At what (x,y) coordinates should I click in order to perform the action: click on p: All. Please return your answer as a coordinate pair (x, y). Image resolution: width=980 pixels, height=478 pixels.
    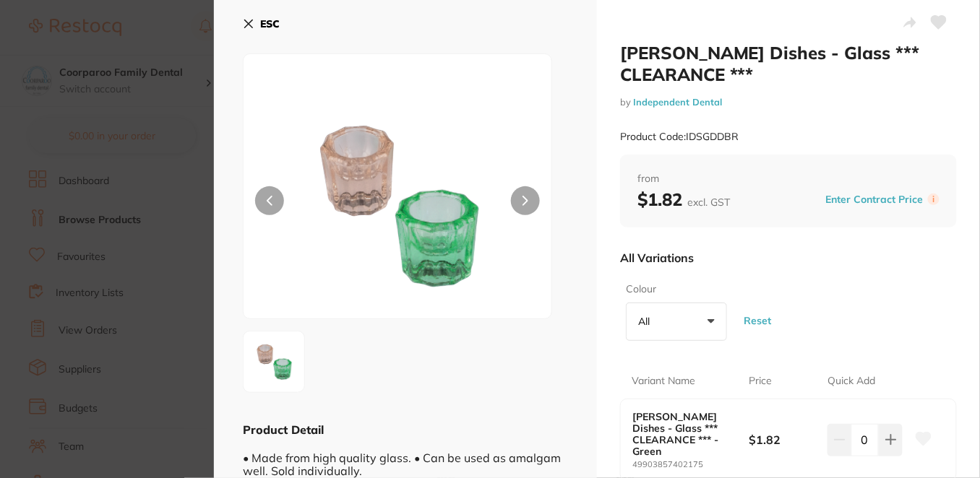
    Looking at the image, I should click on (646, 321).